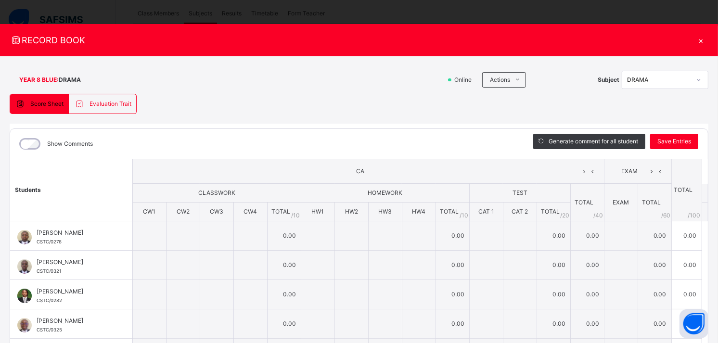  What do you see at coordinates (216, 211) in the screenshot?
I see `span: CW3` at bounding box center [216, 211].